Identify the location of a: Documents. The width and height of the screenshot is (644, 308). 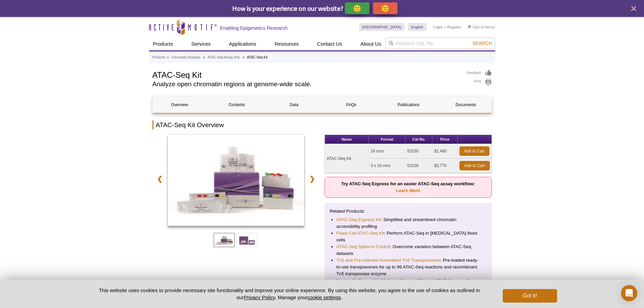
(466, 105).